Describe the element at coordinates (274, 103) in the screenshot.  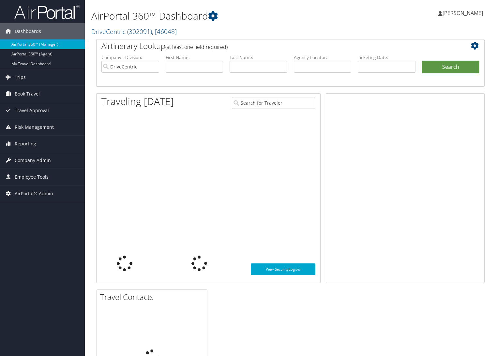
I see `input: Search for Traveler` at that location.